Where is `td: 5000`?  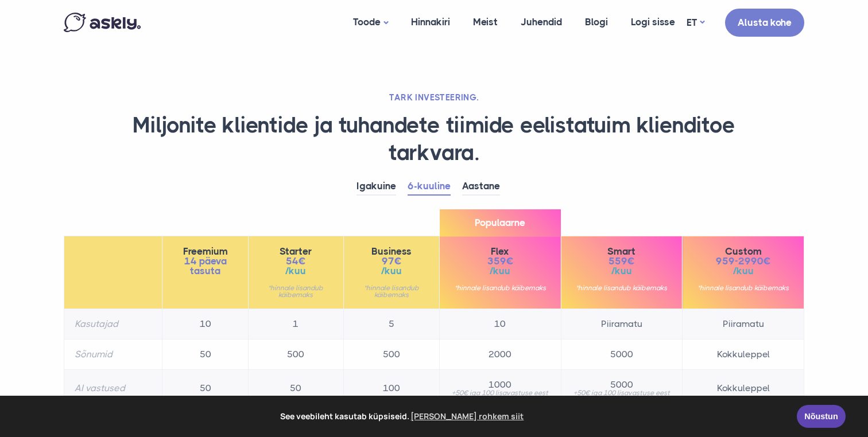 td: 5000 is located at coordinates (621, 354).